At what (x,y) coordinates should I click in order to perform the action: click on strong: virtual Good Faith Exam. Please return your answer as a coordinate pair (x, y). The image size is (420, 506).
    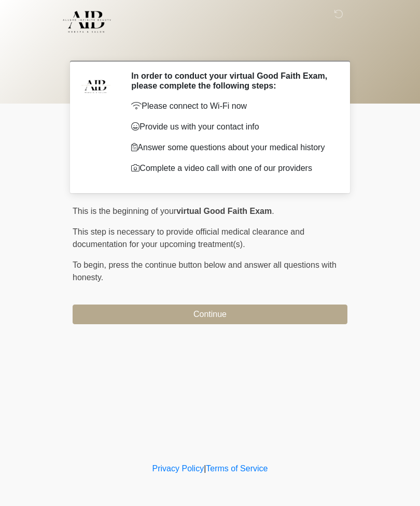
    Looking at the image, I should click on (224, 211).